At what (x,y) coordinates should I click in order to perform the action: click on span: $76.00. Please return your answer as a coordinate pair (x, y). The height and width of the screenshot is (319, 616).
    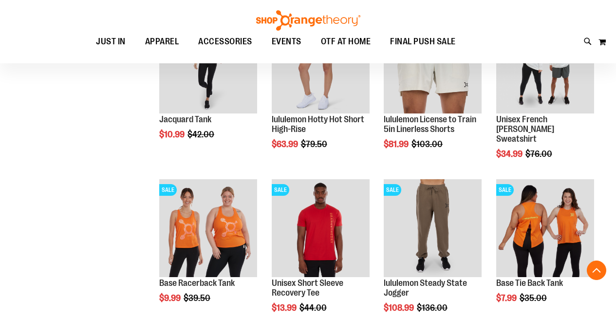
    Looking at the image, I should click on (540, 154).